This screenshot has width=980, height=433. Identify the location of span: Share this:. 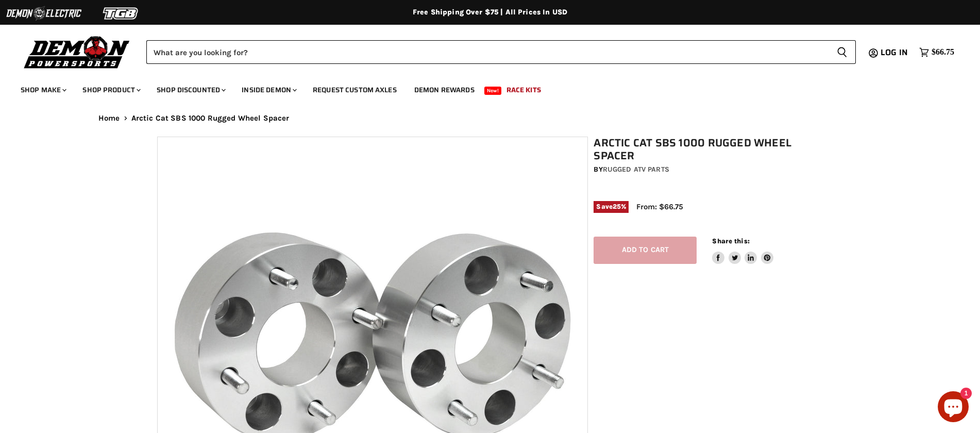
(731, 241).